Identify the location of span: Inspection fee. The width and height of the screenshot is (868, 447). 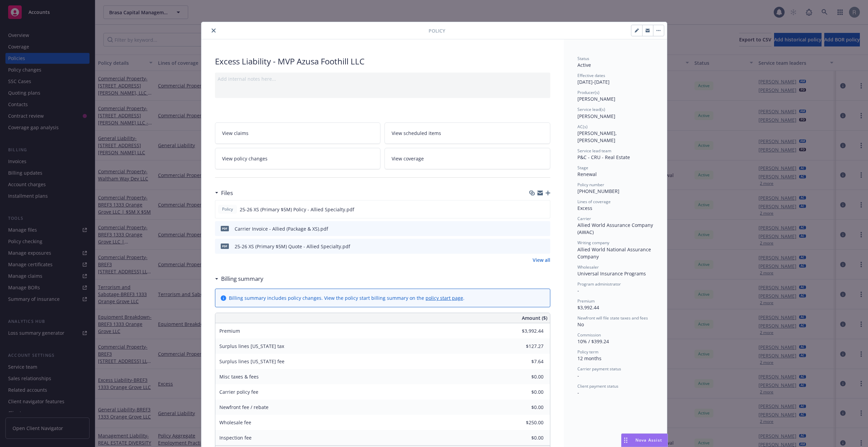
(236, 437).